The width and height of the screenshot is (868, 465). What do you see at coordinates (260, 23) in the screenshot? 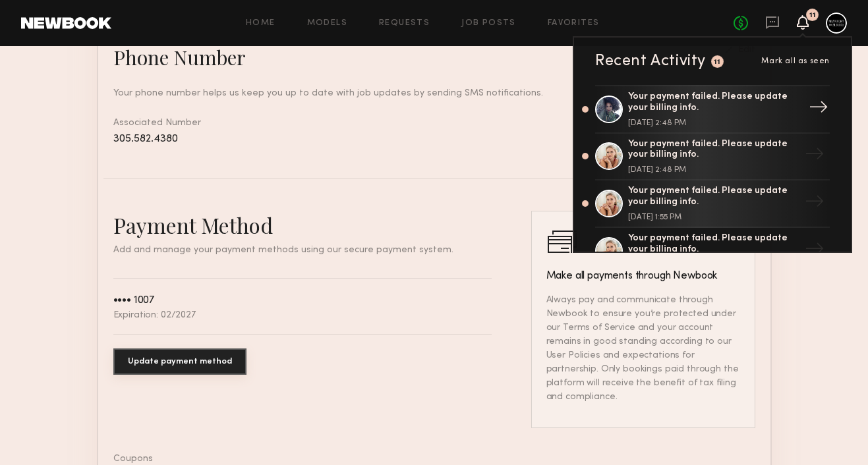
I see `a: Home` at bounding box center [260, 23].